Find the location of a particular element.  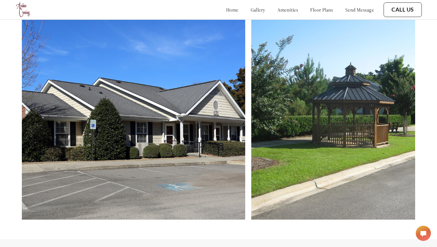

a: send message is located at coordinates (360, 10).